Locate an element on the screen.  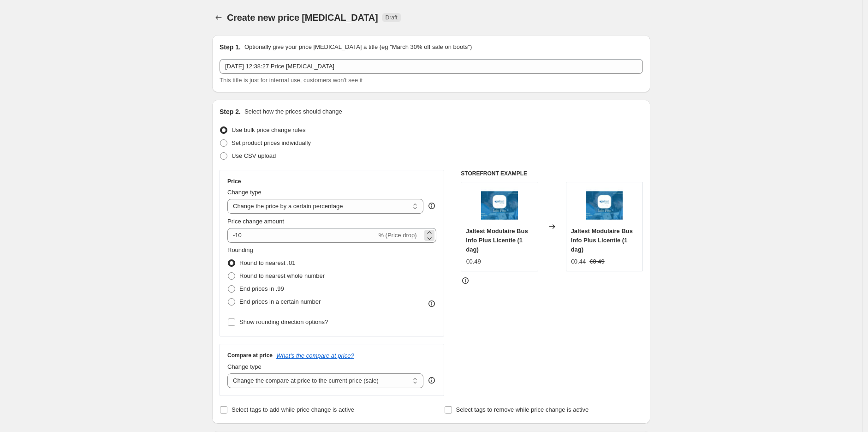
span: Rounding is located at coordinates (240, 250).